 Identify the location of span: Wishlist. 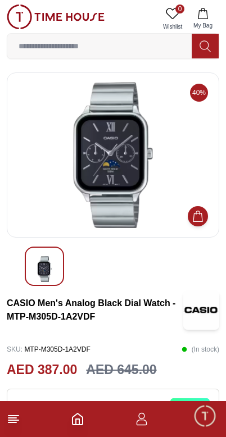
(172, 26).